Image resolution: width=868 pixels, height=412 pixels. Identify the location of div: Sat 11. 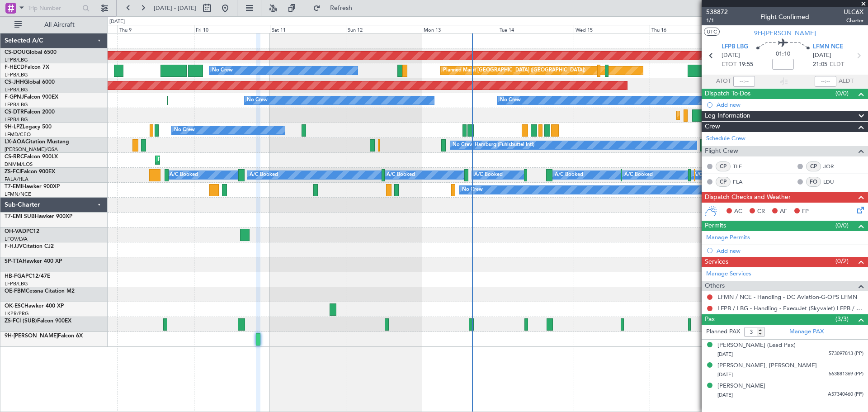
(308, 29).